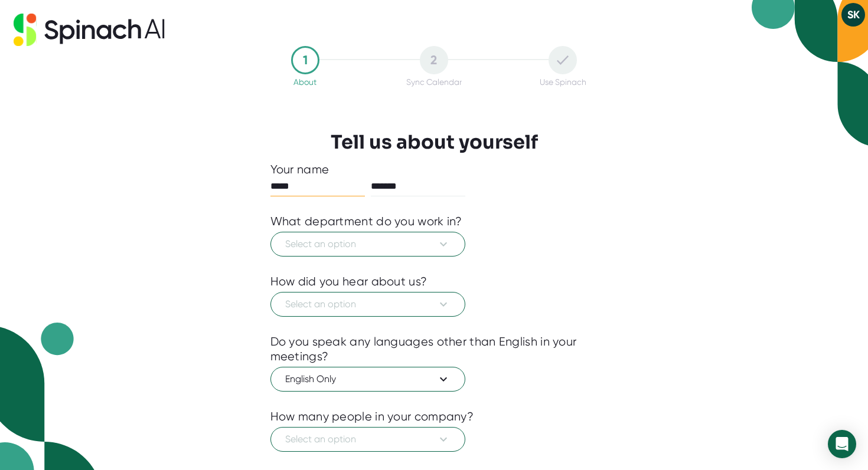 Image resolution: width=868 pixels, height=470 pixels. I want to click on div: 1, so click(305, 60).